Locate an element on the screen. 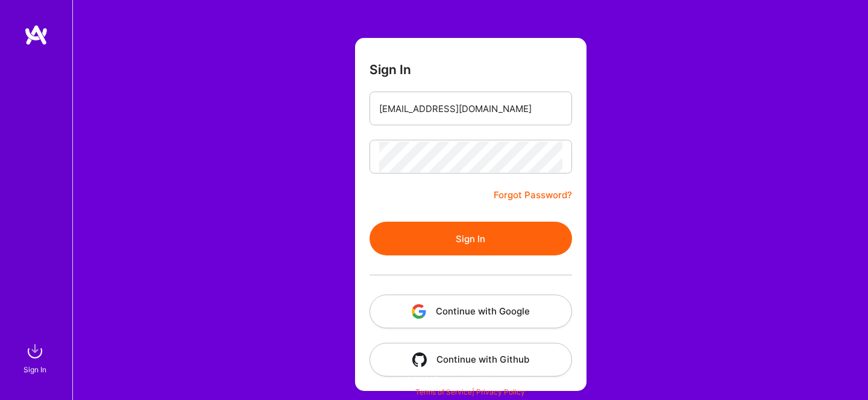 Image resolution: width=868 pixels, height=400 pixels. img: logo is located at coordinates (36, 35).